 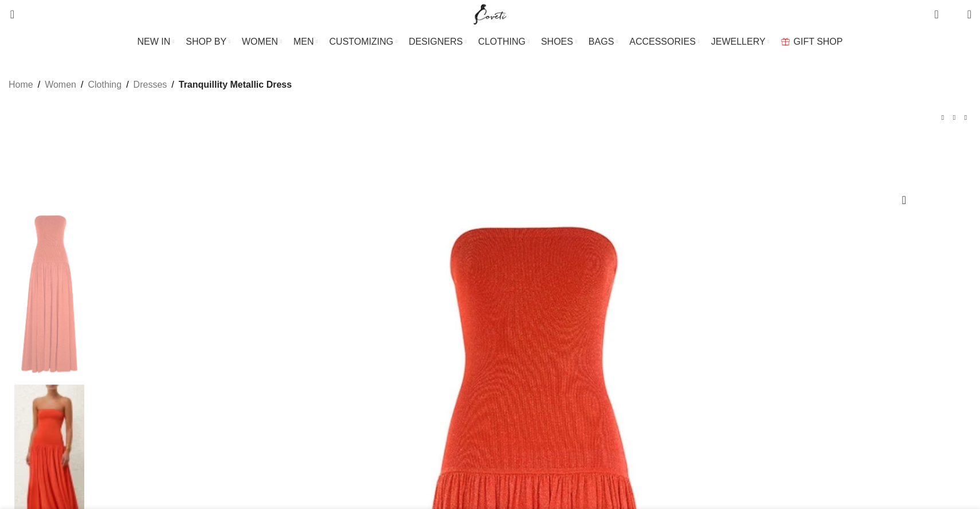 What do you see at coordinates (557, 41) in the screenshot?
I see `span: SHOES` at bounding box center [557, 41].